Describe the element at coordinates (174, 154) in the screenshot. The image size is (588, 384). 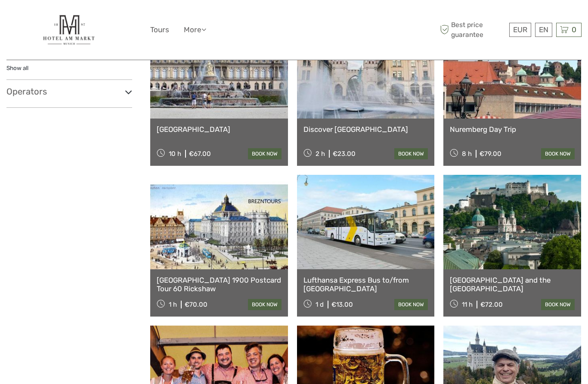
I see `span: 10 h` at that location.